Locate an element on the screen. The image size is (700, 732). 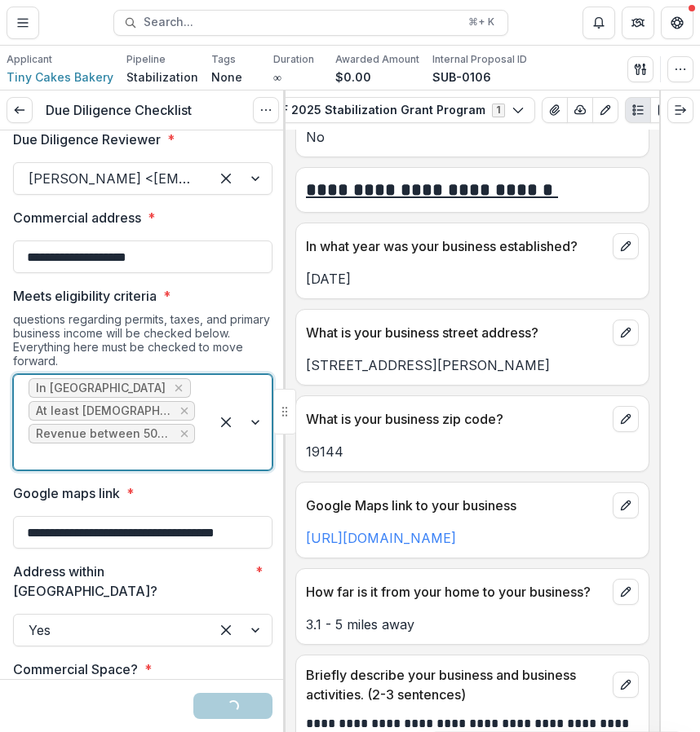
p: Applicant is located at coordinates (30, 59).